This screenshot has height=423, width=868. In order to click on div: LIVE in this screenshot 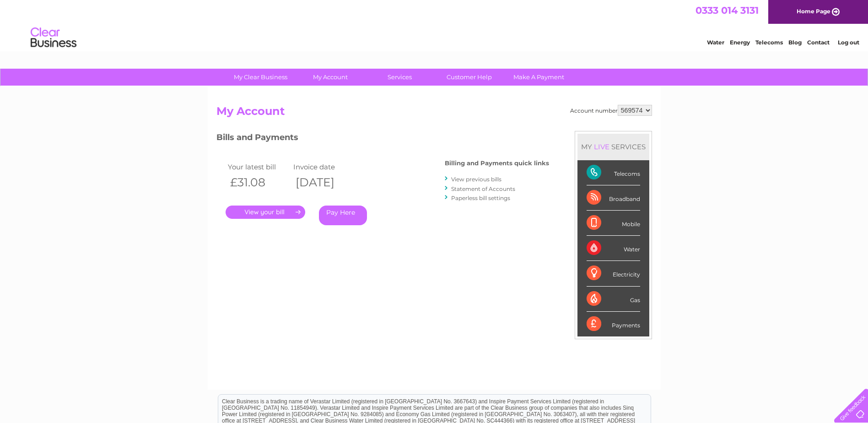, I will do `click(602, 147)`.